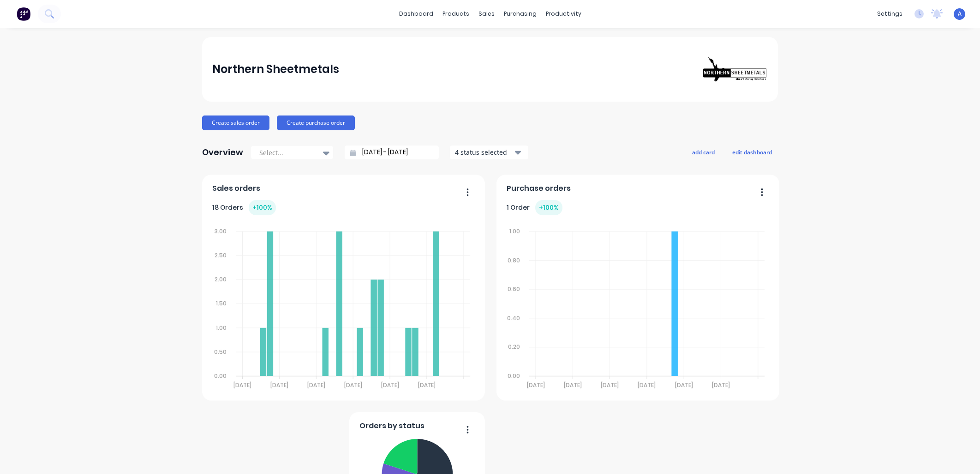 The image size is (980, 474). Describe the element at coordinates (490, 152) in the screenshot. I see `button: 4 status selected` at that location.